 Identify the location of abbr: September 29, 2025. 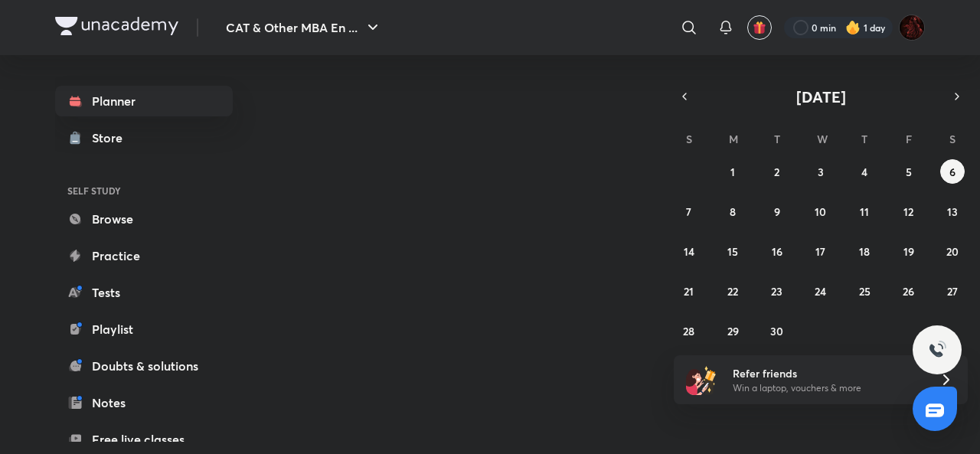
(733, 331).